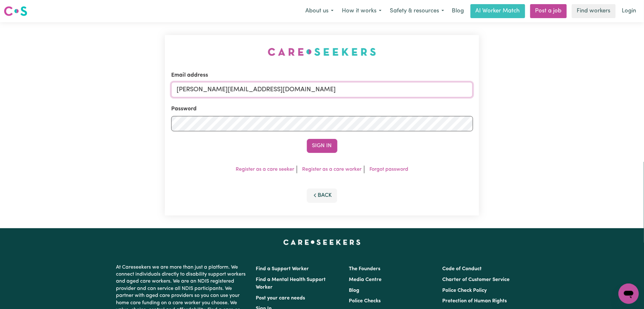  What do you see at coordinates (322, 90) in the screenshot?
I see `input: Email address` at bounding box center [322, 90].